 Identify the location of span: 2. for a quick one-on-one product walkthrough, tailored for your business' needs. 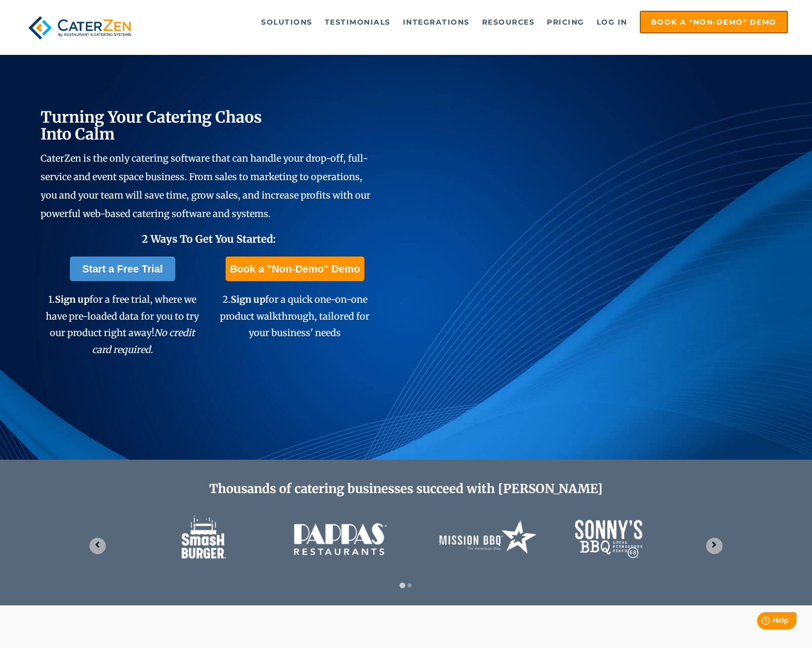
(294, 316).